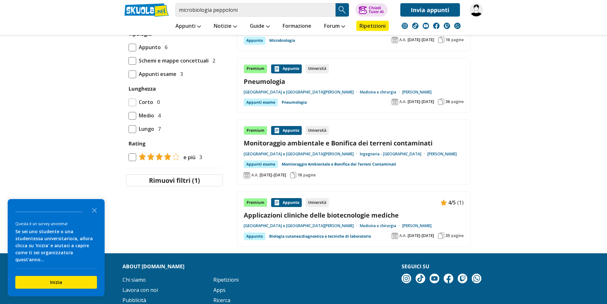 The image size is (607, 304). What do you see at coordinates (320, 236) in the screenshot?
I see `a: Biologia cutanea:diagnostica e tecniche di laboratorio` at bounding box center [320, 236].